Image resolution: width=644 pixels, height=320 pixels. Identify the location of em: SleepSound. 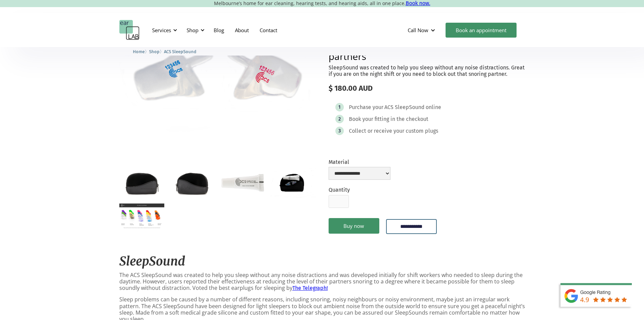
(152, 261).